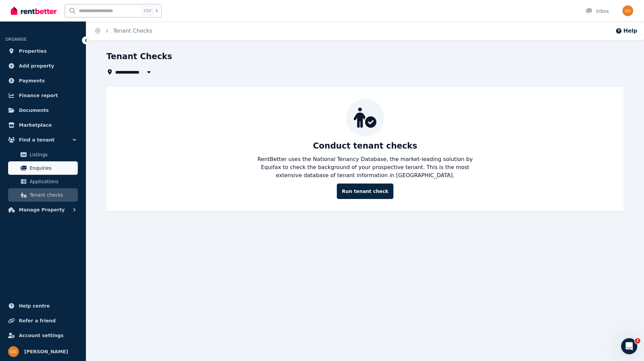  I want to click on a: Tenant checks, so click(43, 195).